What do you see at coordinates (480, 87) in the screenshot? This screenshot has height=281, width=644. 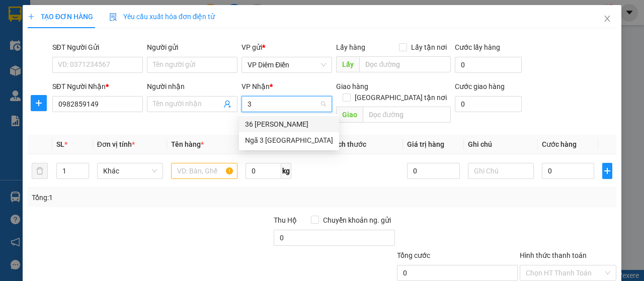 I see `label: Cước giao hàng` at bounding box center [480, 87].